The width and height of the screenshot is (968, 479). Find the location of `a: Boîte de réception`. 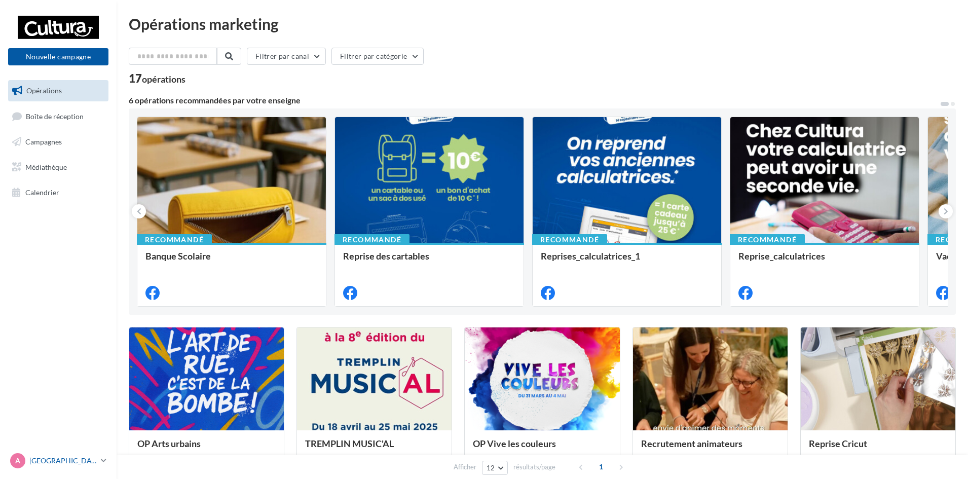

a: Boîte de réception is located at coordinates (58, 116).